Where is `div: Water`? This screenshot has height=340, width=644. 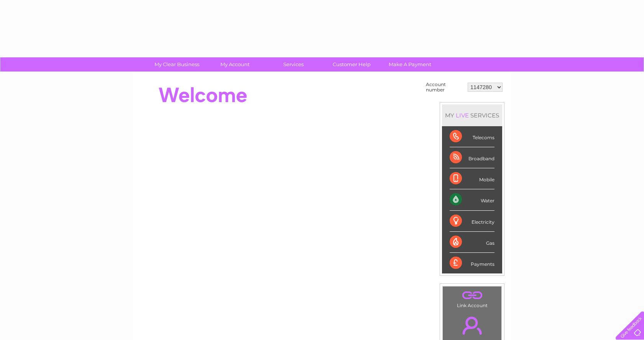 div: Water is located at coordinates (472, 200).